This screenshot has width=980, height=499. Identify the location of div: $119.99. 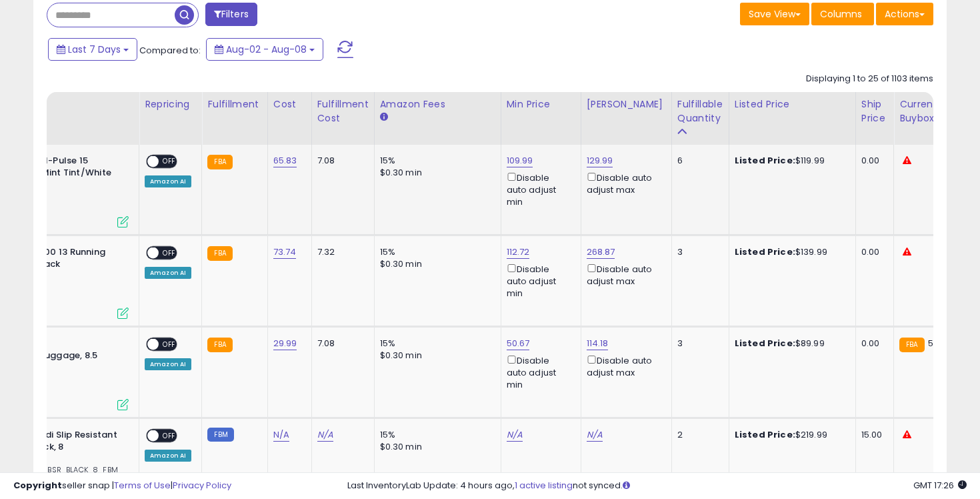
(790, 161).